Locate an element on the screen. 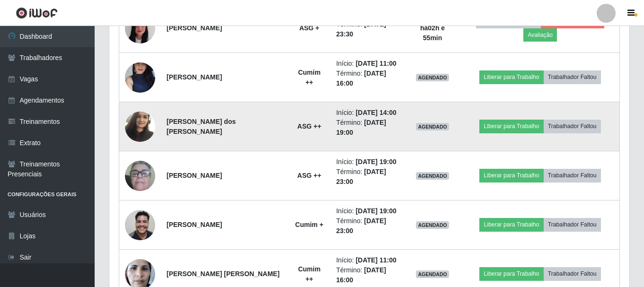 The image size is (644, 287). strong: ASG + is located at coordinates (309, 28).